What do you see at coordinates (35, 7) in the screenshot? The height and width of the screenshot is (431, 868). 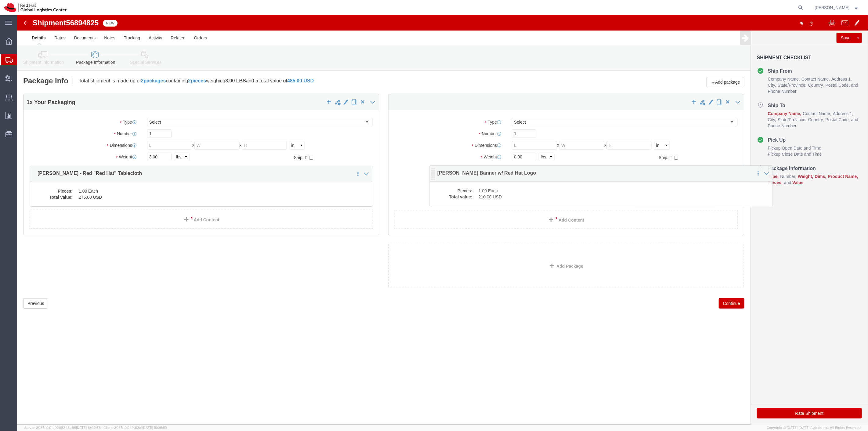 I see `img: logo` at bounding box center [35, 7].